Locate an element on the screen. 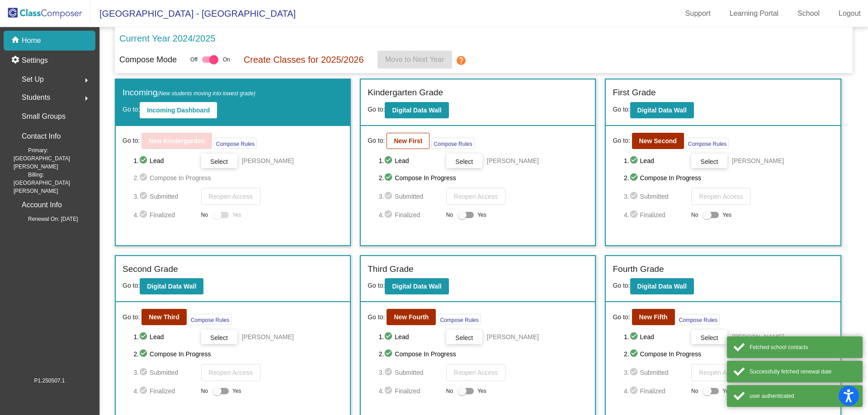  b: Digital Data Wall is located at coordinates (417, 287).